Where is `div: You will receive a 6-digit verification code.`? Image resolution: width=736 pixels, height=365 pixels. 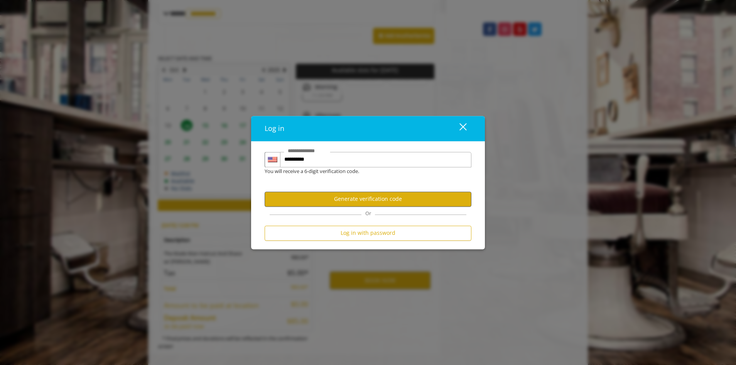
div: You will receive a 6-digit verification code. is located at coordinates (362, 171).